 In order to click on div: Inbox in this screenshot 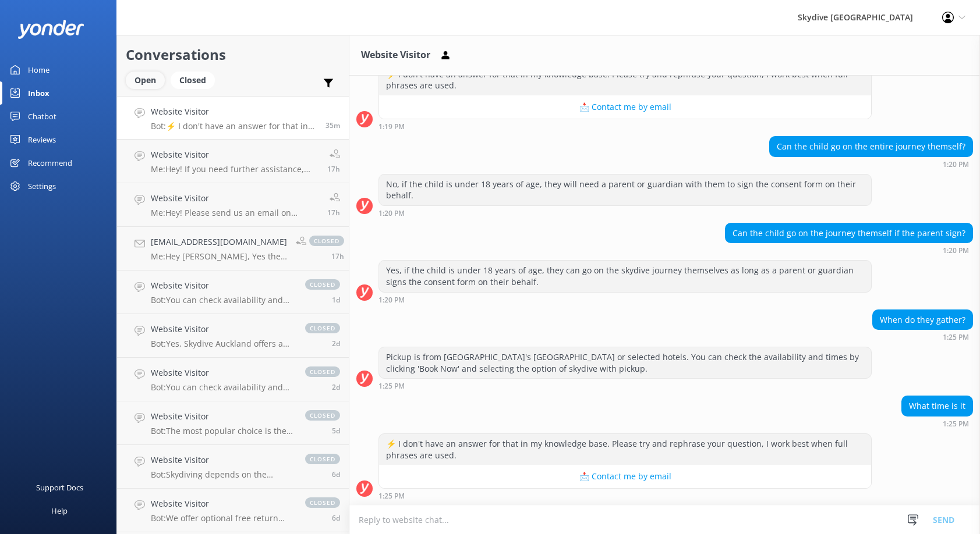, I will do `click(38, 93)`.